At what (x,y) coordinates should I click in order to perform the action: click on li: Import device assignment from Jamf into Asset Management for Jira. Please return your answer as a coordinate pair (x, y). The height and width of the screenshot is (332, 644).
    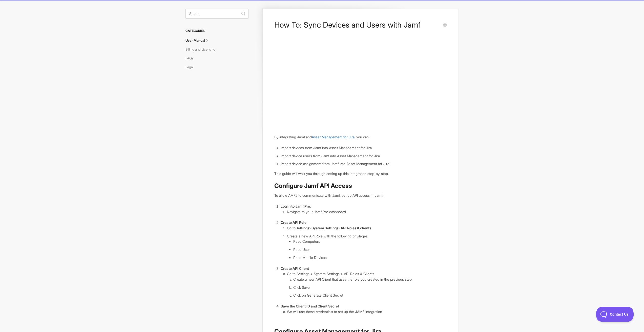
    Looking at the image, I should click on (363, 164).